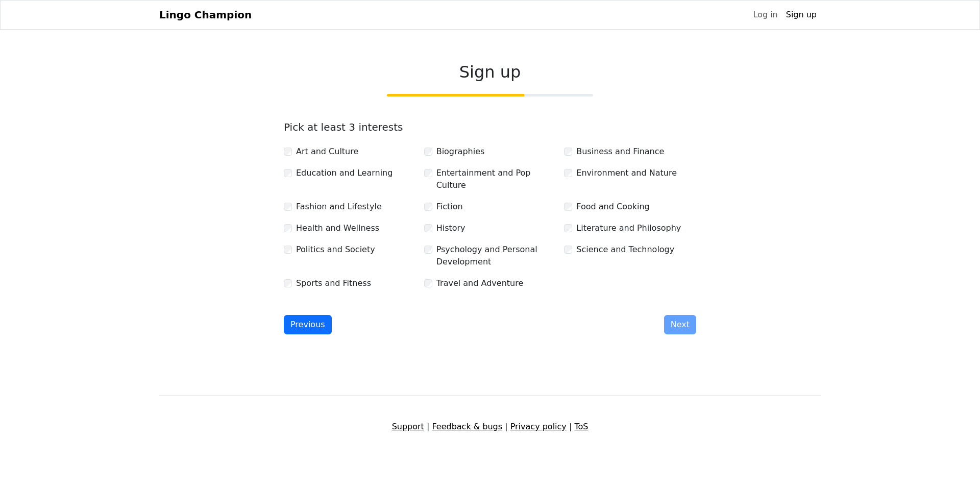 This screenshot has height=487, width=980. Describe the element at coordinates (628, 228) in the screenshot. I see `label: Literature and Philosophy` at that location.